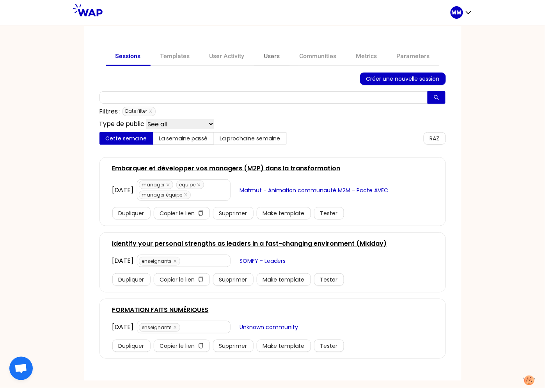  I want to click on p: MM, so click(456, 12).